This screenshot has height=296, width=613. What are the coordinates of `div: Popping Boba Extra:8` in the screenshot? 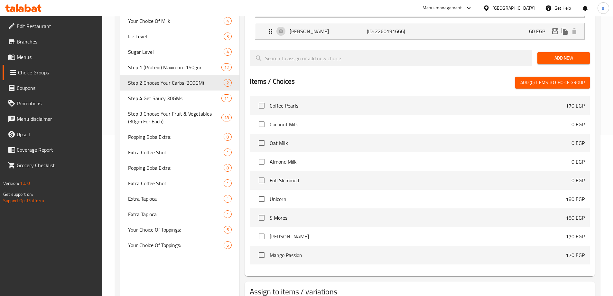 It's located at (180, 137).